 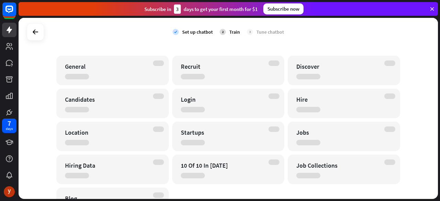 What do you see at coordinates (222, 66) in the screenshot?
I see `div: Recruit` at bounding box center [222, 66].